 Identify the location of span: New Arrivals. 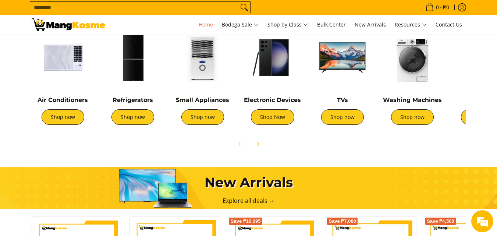
(370, 24).